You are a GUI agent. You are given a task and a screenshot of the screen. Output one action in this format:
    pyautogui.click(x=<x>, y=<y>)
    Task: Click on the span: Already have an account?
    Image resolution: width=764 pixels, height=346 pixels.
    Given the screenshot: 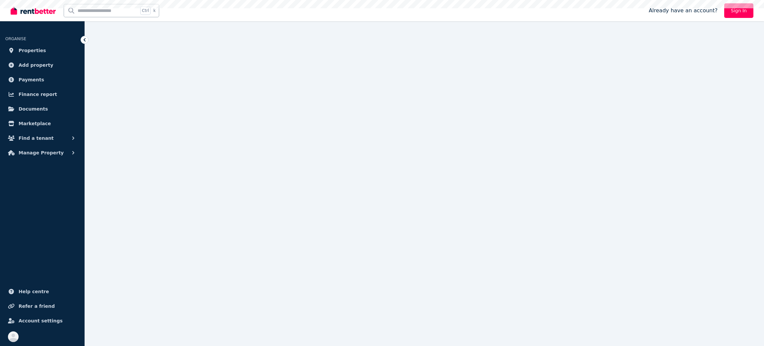 What is the action you would take?
    pyautogui.click(x=683, y=11)
    